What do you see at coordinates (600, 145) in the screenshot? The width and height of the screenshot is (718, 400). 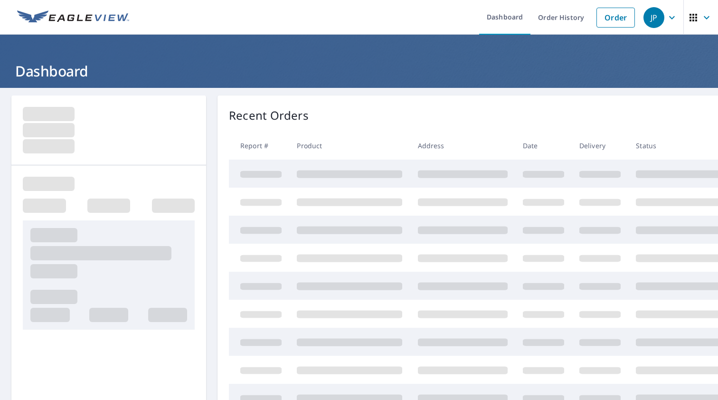 I see `th: Delivery` at bounding box center [600, 145].